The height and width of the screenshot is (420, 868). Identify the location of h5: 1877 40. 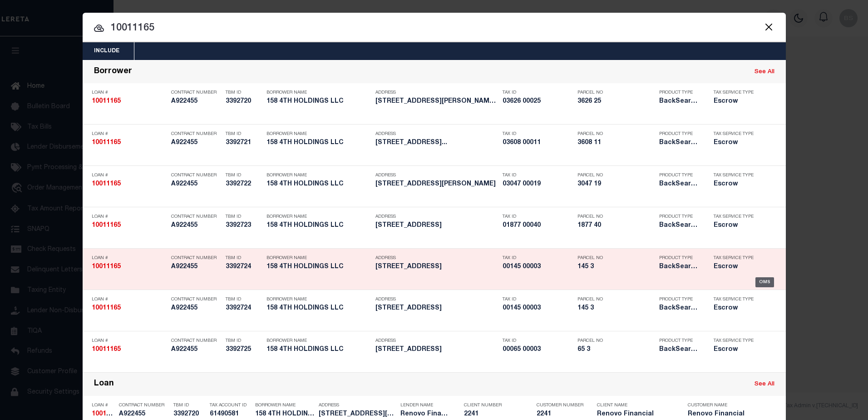
(616, 225).